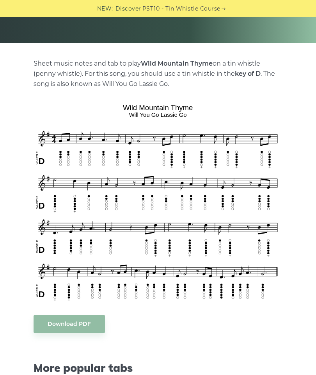 This screenshot has width=316, height=375. Describe the element at coordinates (248, 73) in the screenshot. I see `strong: key of D` at that location.